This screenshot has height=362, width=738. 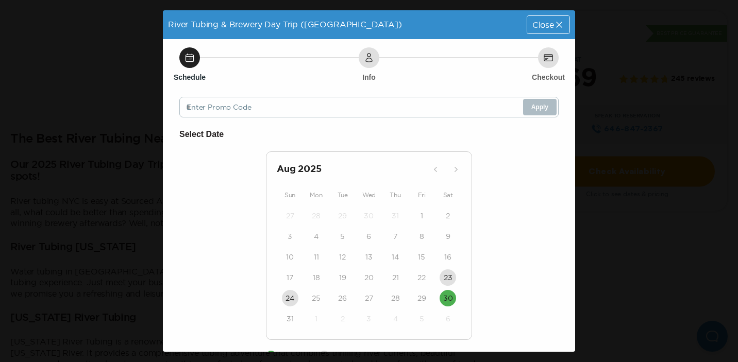 I want to click on time: 20, so click(x=369, y=278).